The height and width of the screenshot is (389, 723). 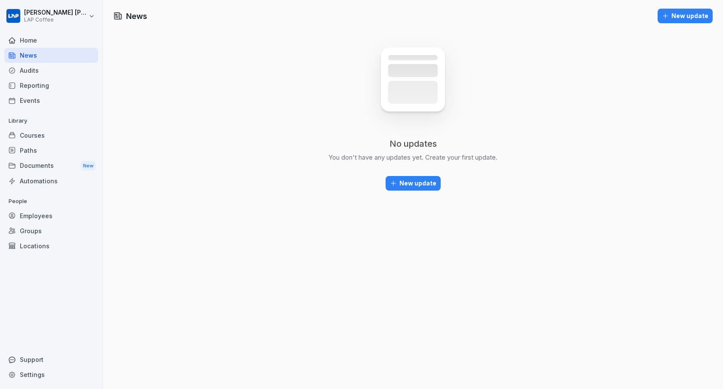 I want to click on a: Reporting, so click(x=51, y=85).